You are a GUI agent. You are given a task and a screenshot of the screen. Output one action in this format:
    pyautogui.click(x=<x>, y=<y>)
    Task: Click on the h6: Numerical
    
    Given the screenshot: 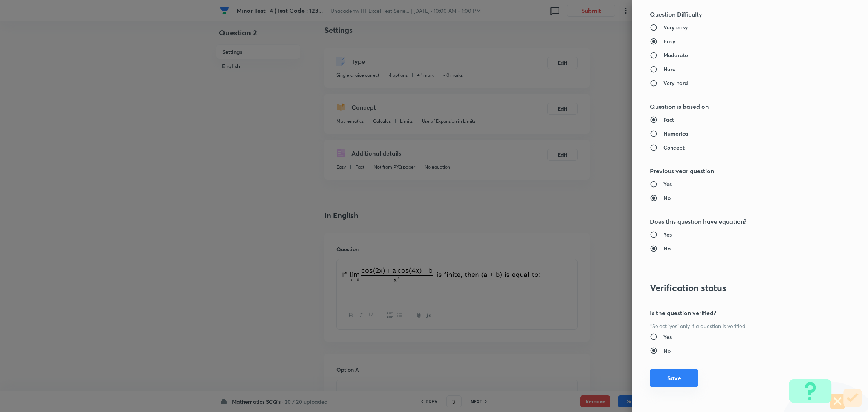 What is the action you would take?
    pyautogui.click(x=677, y=133)
    